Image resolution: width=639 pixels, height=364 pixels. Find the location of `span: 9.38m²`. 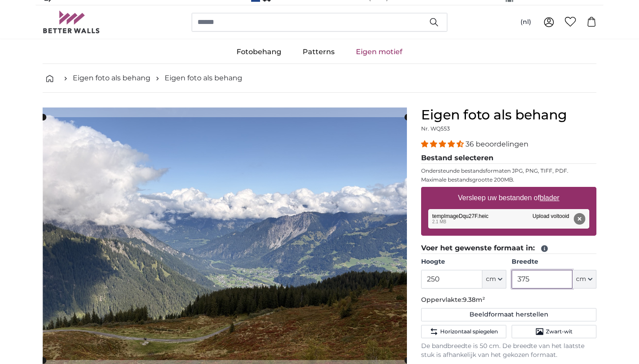

span: 9.38m² is located at coordinates (474, 300).